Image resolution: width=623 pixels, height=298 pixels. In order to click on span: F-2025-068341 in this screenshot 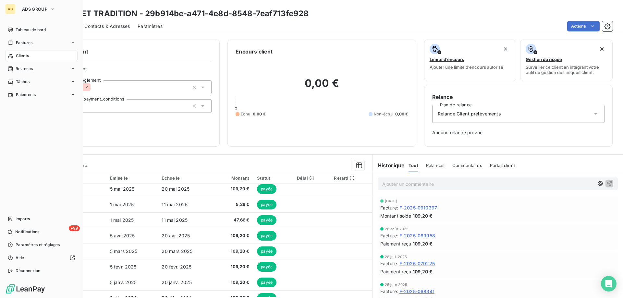, I will do `click(417, 291)`.